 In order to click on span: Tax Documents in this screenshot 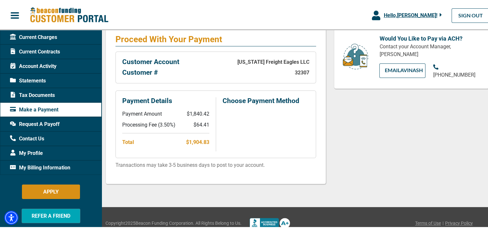, I will do `click(32, 95)`.